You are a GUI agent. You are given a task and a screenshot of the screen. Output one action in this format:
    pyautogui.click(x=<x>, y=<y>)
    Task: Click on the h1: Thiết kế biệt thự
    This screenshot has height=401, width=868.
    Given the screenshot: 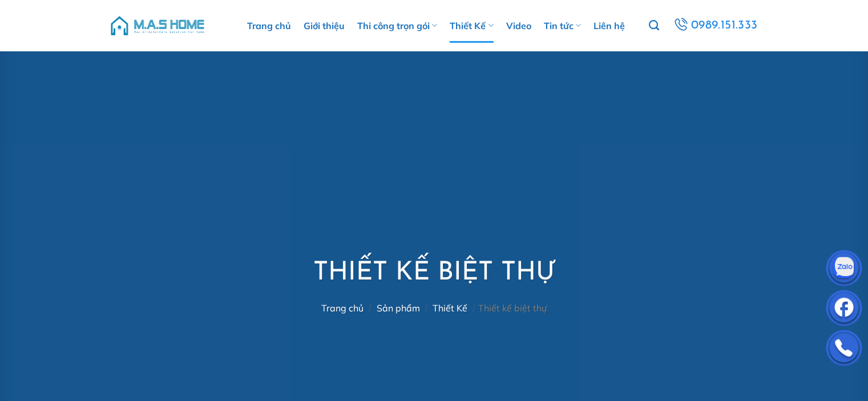 What is the action you would take?
    pyautogui.click(x=434, y=274)
    